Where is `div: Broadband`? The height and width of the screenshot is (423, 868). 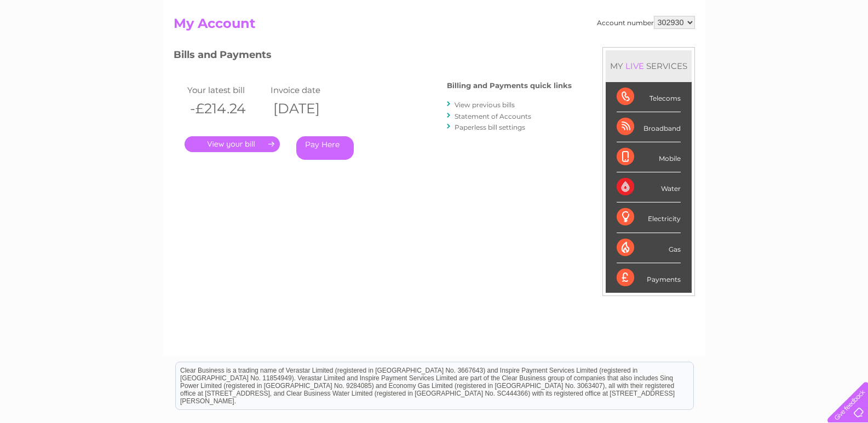
div: Broadband is located at coordinates (649, 127).